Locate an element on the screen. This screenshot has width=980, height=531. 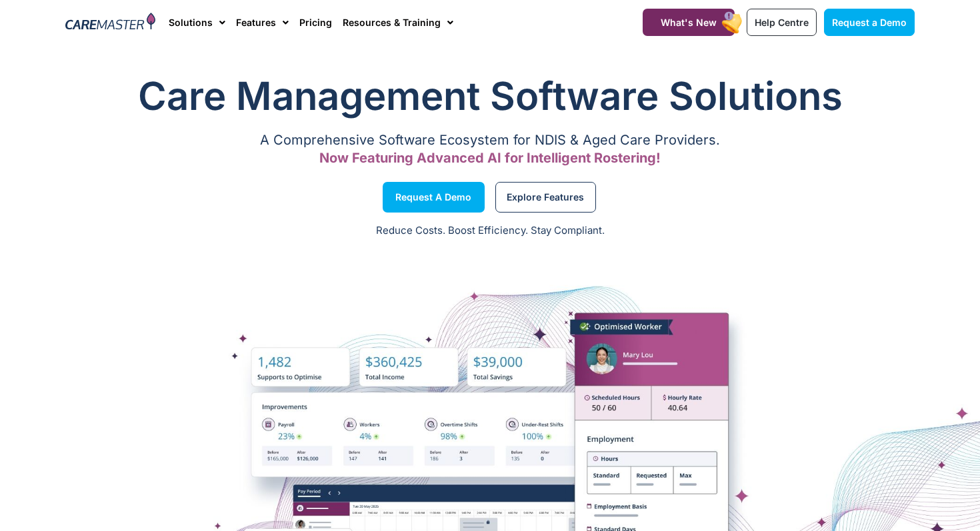
a: What's New is located at coordinates (689, 22).